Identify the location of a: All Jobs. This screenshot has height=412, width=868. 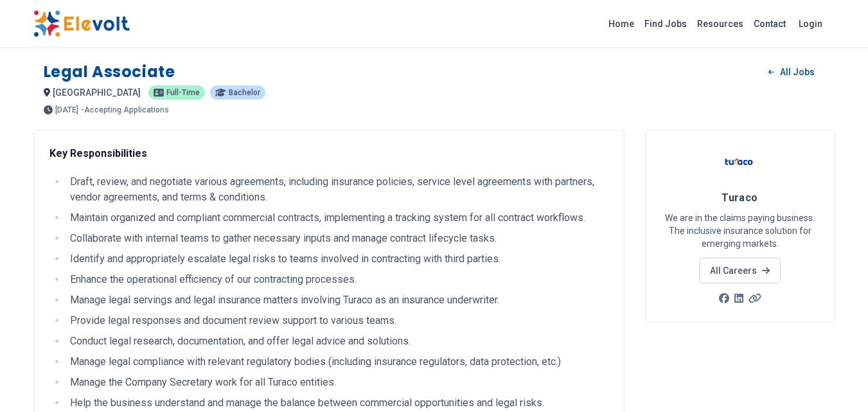
(791, 72).